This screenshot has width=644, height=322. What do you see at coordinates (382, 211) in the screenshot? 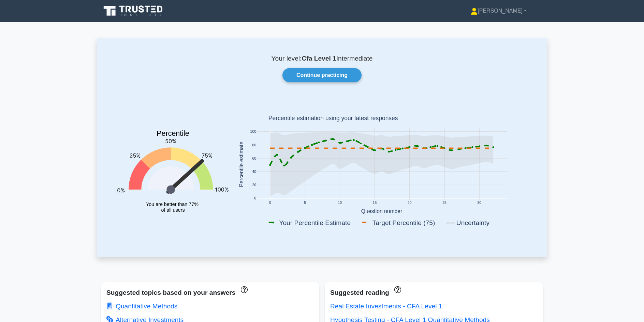
I see `text: Question number` at bounding box center [382, 211].